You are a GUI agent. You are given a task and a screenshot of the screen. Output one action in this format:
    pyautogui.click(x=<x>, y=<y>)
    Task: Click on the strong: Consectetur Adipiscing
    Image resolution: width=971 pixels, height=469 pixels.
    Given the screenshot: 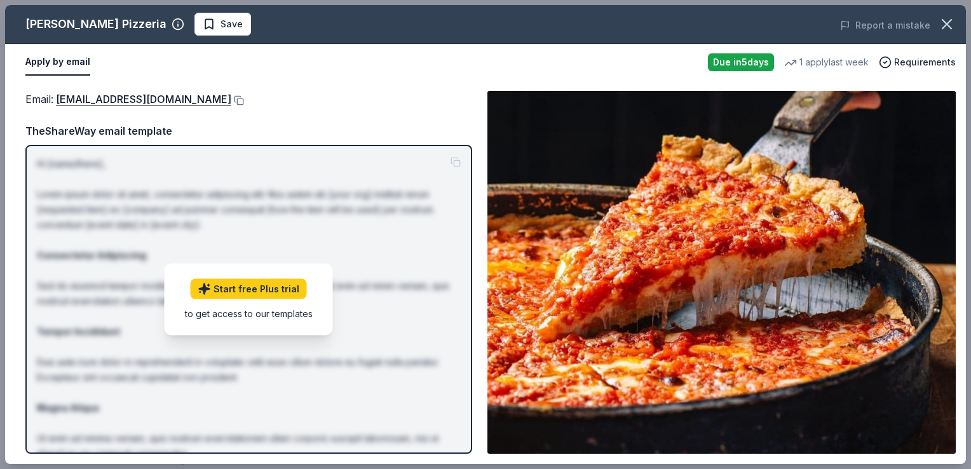 What is the action you would take?
    pyautogui.click(x=92, y=255)
    